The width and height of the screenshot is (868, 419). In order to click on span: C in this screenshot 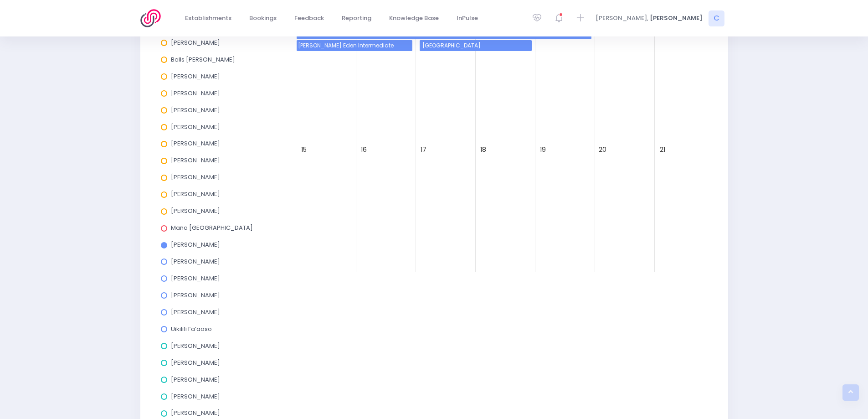, I will do `click(716, 18)`.